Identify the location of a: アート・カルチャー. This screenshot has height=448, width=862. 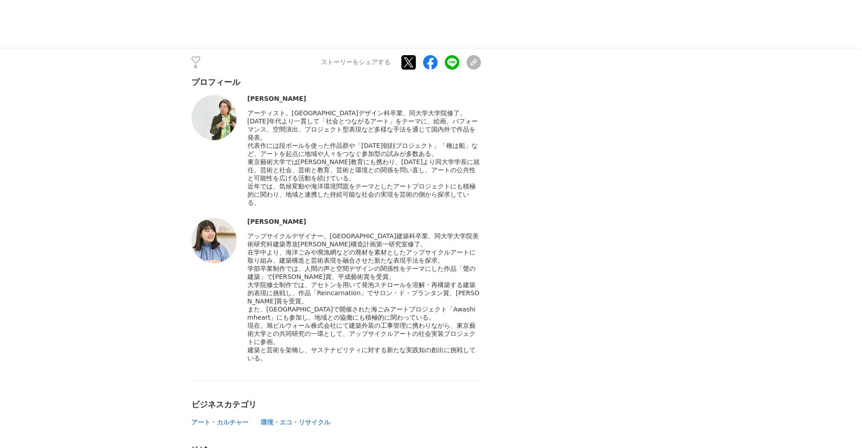
(220, 423).